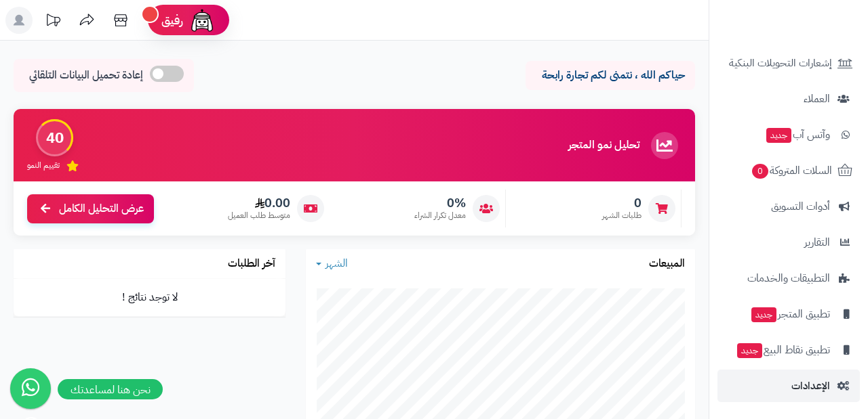  What do you see at coordinates (172, 20) in the screenshot?
I see `span: رفيق` at bounding box center [172, 20].